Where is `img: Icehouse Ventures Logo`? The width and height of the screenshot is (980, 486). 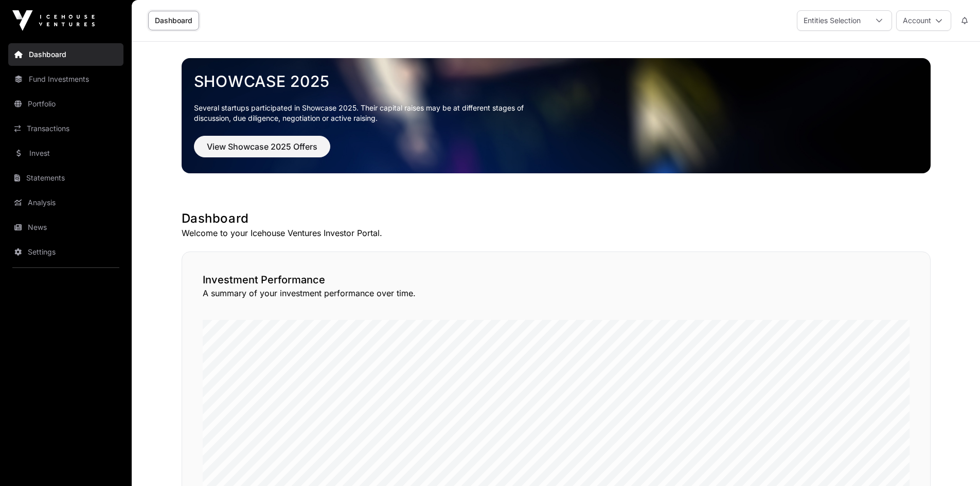
img: Icehouse Ventures Logo is located at coordinates (54, 21).